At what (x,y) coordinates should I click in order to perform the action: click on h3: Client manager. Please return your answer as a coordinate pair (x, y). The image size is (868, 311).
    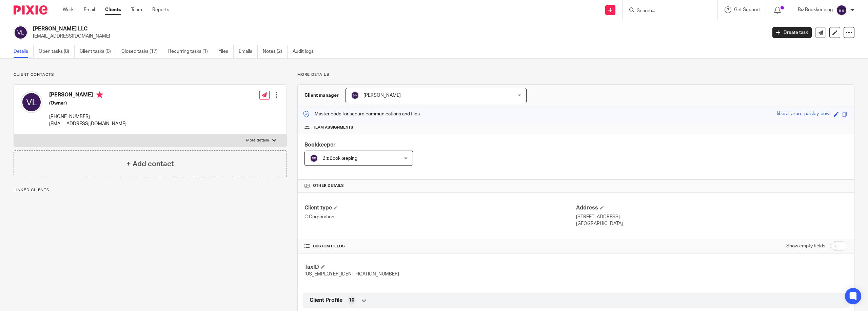
    Looking at the image, I should click on (322, 96).